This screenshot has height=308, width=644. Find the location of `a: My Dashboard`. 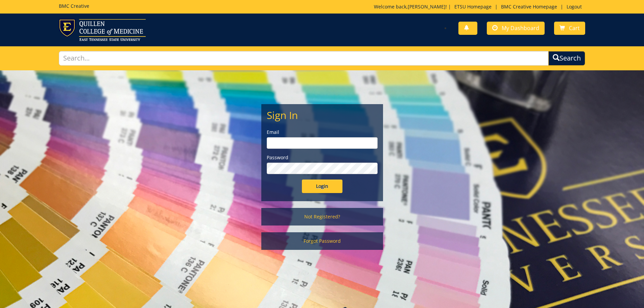

a: My Dashboard is located at coordinates (515, 28).